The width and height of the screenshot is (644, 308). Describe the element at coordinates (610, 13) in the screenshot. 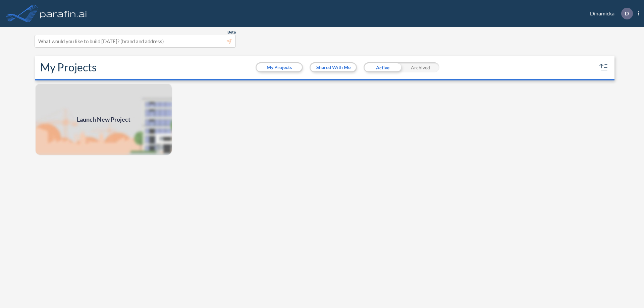

I see `div: Dinamicka` at that location.